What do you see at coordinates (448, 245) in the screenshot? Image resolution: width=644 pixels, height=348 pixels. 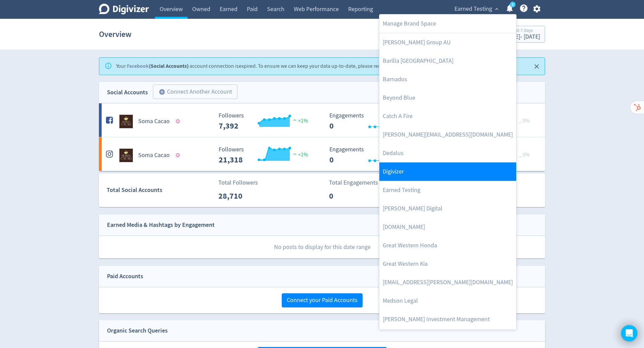 I see `a: Great Western Honda` at bounding box center [448, 245].